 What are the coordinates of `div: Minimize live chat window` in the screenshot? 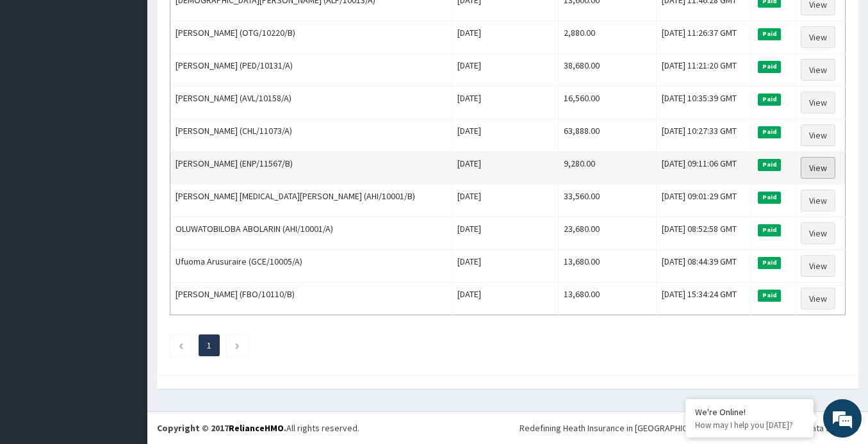 It's located at (225, 22).